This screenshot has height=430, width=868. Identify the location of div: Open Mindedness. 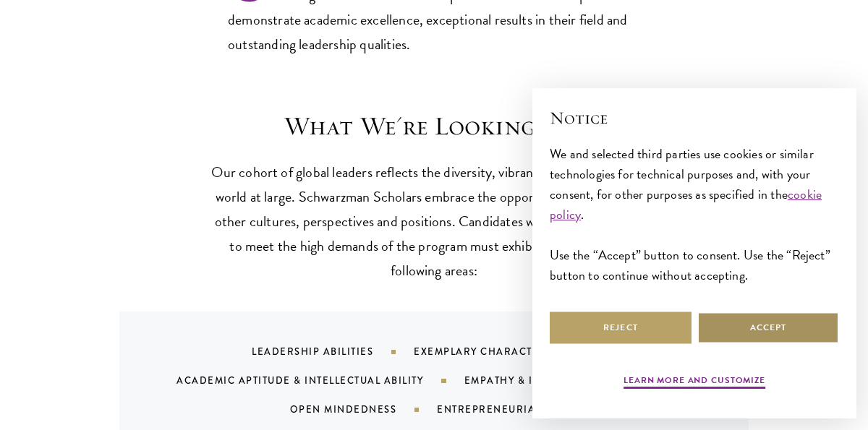
(364, 409).